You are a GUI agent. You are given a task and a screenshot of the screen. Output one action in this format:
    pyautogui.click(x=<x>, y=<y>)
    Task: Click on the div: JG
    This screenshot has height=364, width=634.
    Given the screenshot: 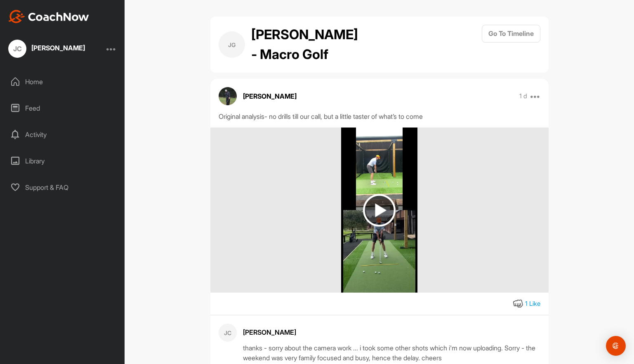 What is the action you would take?
    pyautogui.click(x=232, y=45)
    